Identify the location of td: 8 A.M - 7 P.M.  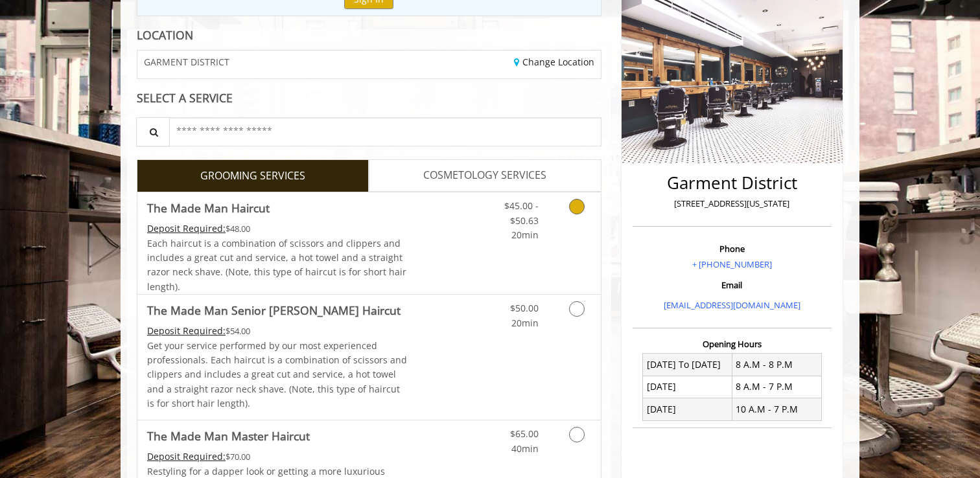
(777, 387).